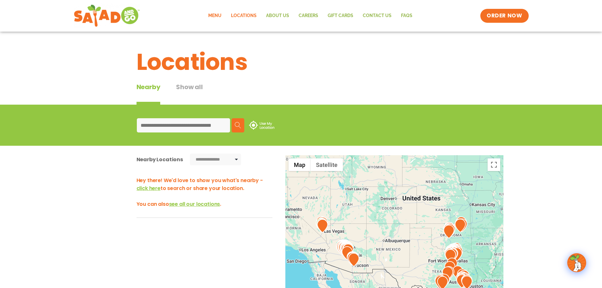 Image resolution: width=602 pixels, height=288 pixels. Describe the element at coordinates (160, 159) in the screenshot. I see `div: Nearby Locations` at that location.